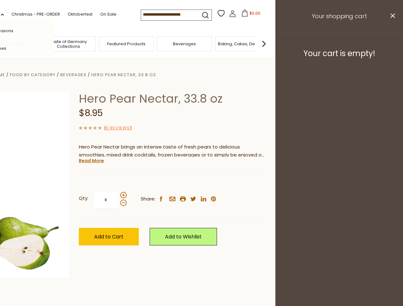 Image resolution: width=403 pixels, height=306 pixels. What do you see at coordinates (109, 237) in the screenshot?
I see `span: Add to Cart` at bounding box center [109, 237].